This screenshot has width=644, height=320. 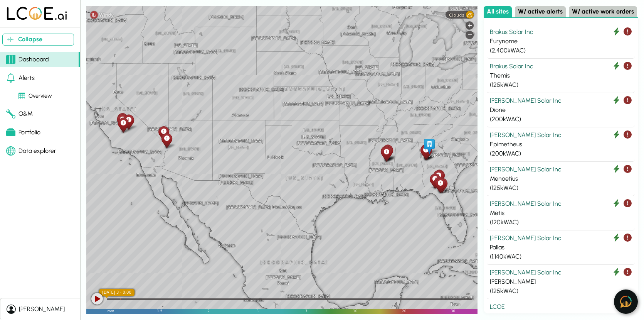 I want to click on button: Brakus Solar Inc Eurynome (2,400kWAC), so click(x=561, y=41).